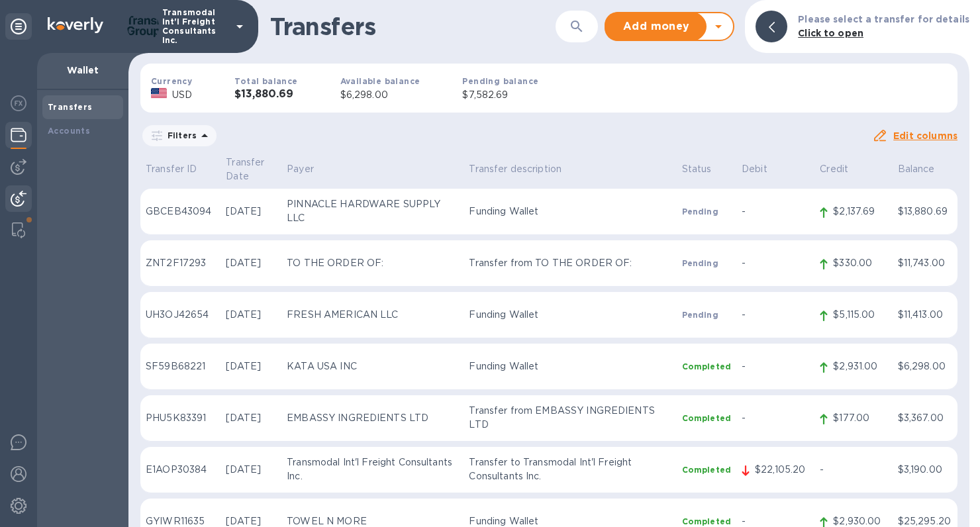  I want to click on p: TO THE ORDER OF:, so click(372, 263).